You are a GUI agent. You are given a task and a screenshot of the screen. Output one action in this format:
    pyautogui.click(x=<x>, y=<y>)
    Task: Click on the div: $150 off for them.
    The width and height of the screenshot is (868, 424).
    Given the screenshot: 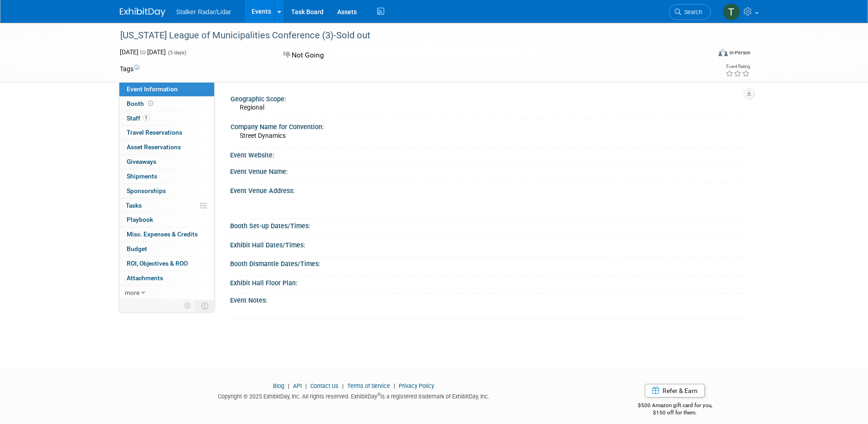 What is the action you would take?
    pyautogui.click(x=675, y=412)
    